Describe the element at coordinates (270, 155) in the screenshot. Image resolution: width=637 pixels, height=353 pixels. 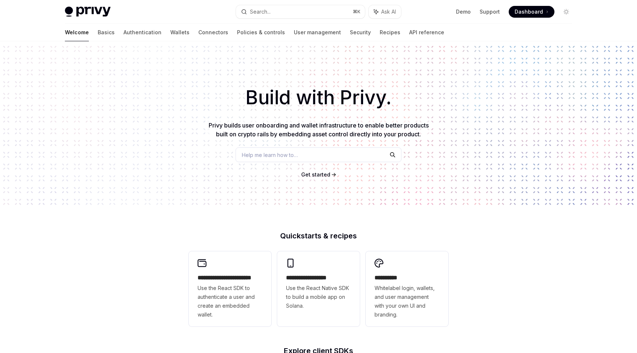
I see `span: Help me learn how to…` at that location.